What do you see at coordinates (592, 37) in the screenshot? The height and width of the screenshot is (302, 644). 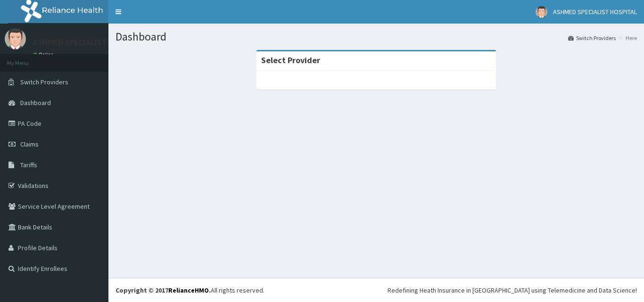 I see `a: Switch Providers` at bounding box center [592, 37].